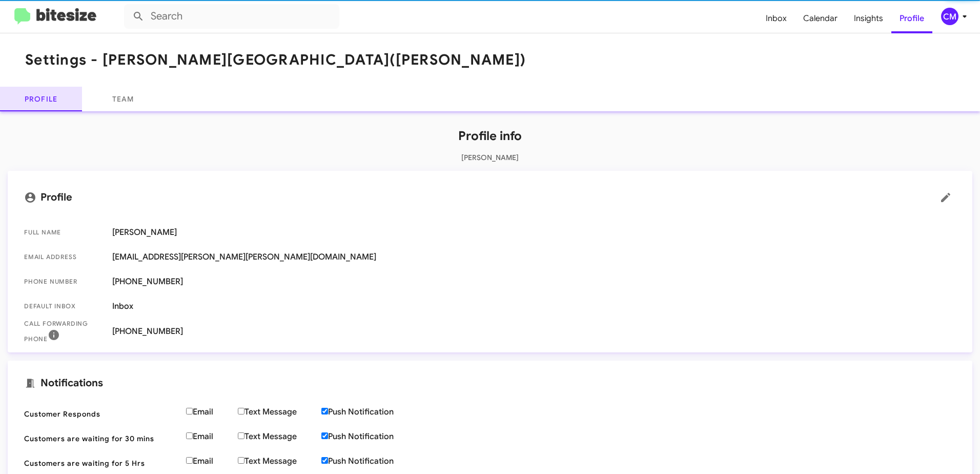 This screenshot has width=980, height=474. Describe the element at coordinates (912, 19) in the screenshot. I see `span: Profile` at that location.